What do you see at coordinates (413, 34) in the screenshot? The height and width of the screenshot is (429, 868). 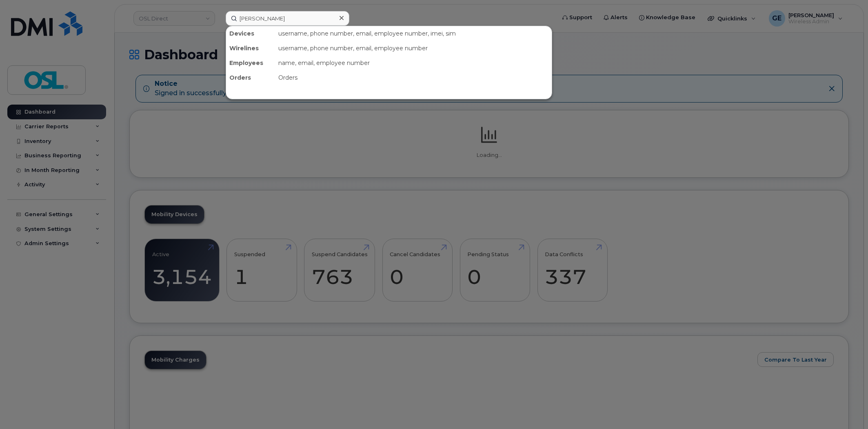 I see `div: username, phone number, email, employee number, imei, sim` at bounding box center [413, 34].